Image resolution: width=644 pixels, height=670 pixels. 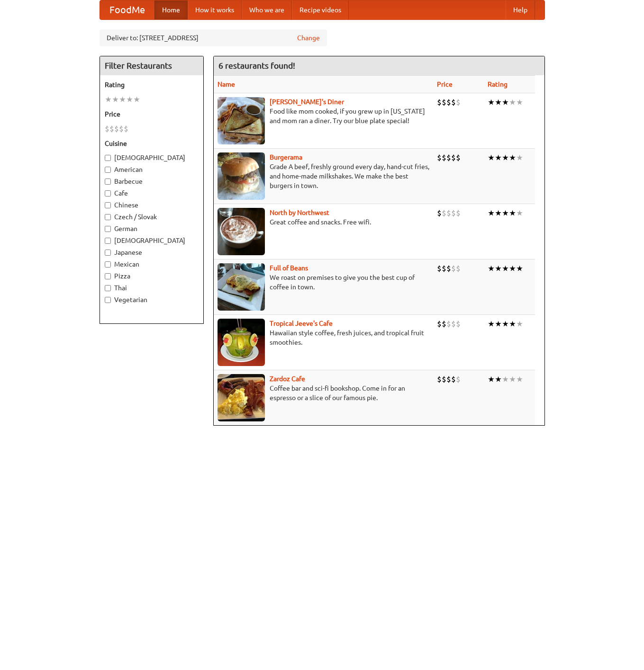 I want to click on input: Thai, so click(x=107, y=288).